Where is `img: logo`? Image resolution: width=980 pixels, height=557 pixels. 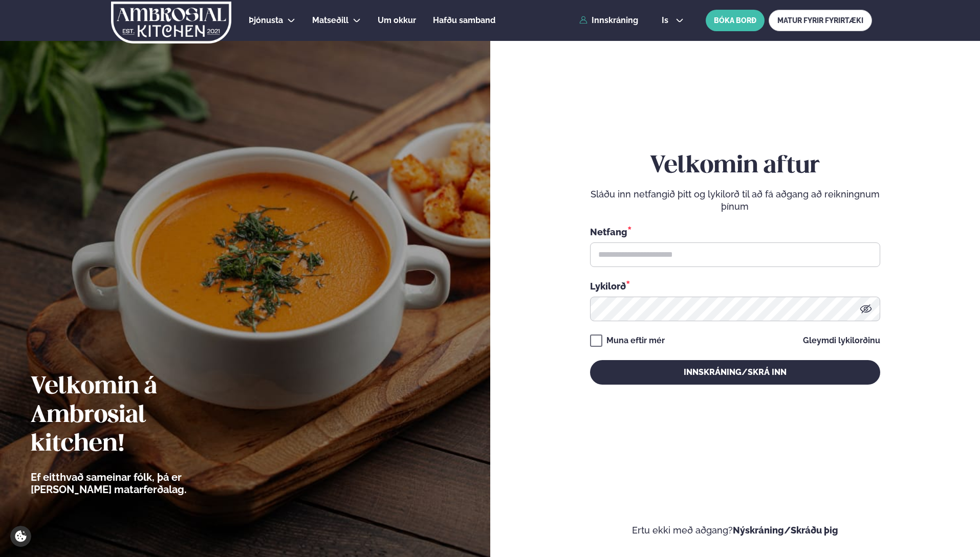
img: logo is located at coordinates (171, 22).